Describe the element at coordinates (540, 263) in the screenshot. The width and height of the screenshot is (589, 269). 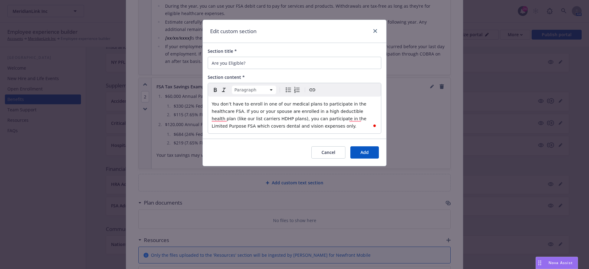
I see `div: Drag to move` at that location.